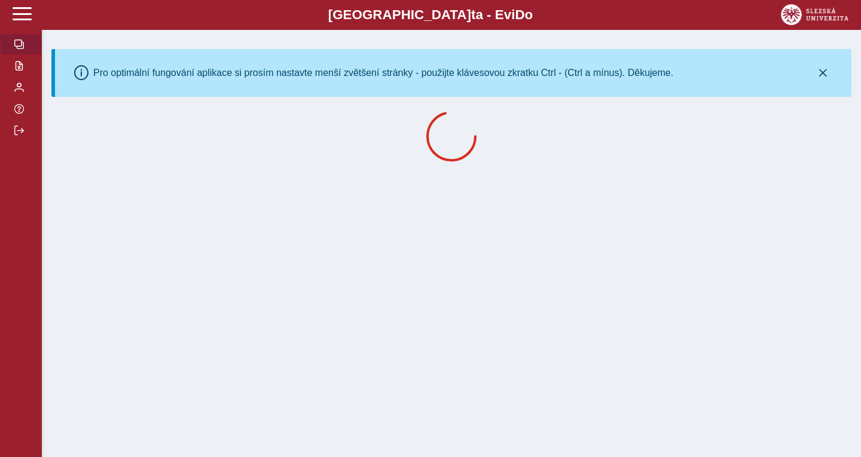 The height and width of the screenshot is (457, 861). What do you see at coordinates (473, 14) in the screenshot?
I see `span: t` at bounding box center [473, 14].